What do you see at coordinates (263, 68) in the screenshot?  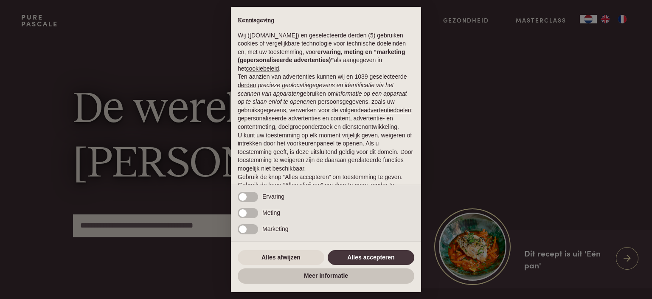 I see `a: cookiebeleid` at bounding box center [263, 68].